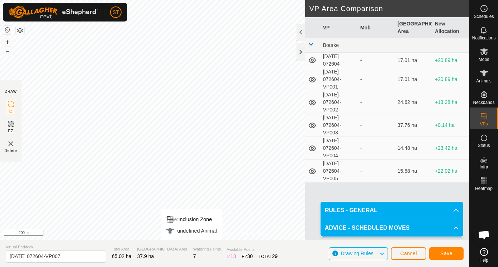 The image size is (498, 267). What do you see at coordinates (389, 9) in the screenshot?
I see `h2: VP Area Comparison` at bounding box center [389, 9].